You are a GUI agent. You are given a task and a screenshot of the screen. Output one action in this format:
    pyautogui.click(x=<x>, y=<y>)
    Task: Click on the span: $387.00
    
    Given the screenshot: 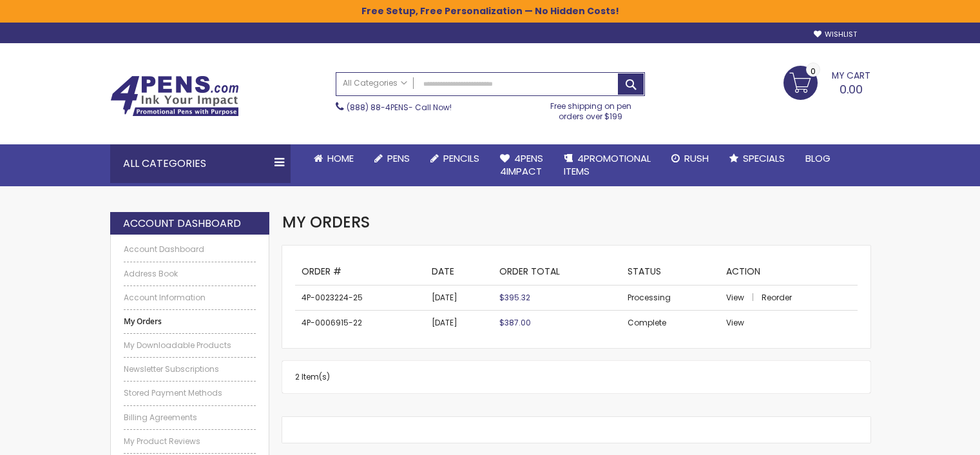 What is the action you would take?
    pyautogui.click(x=515, y=322)
    